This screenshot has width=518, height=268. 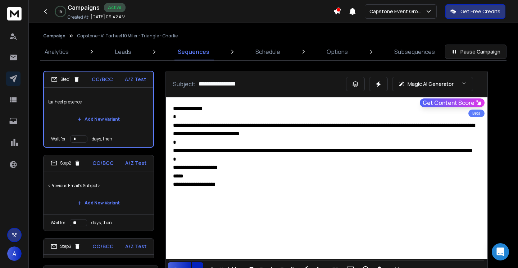 What do you see at coordinates (430, 84) in the screenshot?
I see `p: Magic AI Generator` at bounding box center [430, 84].